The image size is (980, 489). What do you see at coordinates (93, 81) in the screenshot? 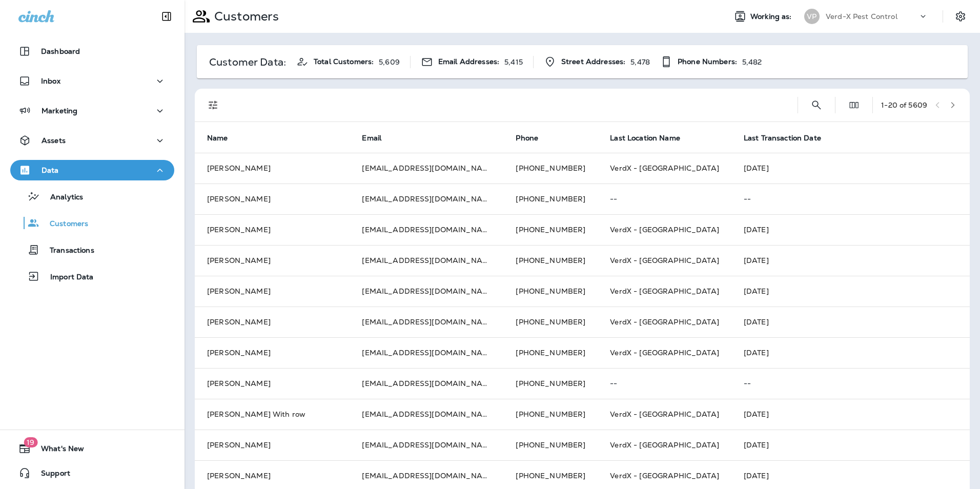
I see `button: Inbox` at bounding box center [93, 81].